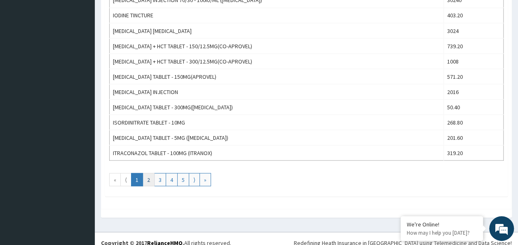 The height and width of the screenshot is (245, 518). I want to click on td: 319.20, so click(473, 153).